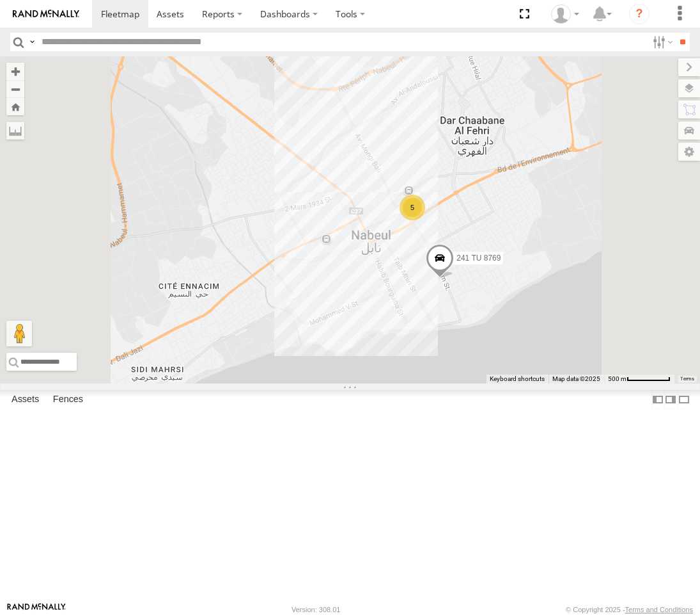 The width and height of the screenshot is (700, 616). I want to click on span: 500 m, so click(617, 378).